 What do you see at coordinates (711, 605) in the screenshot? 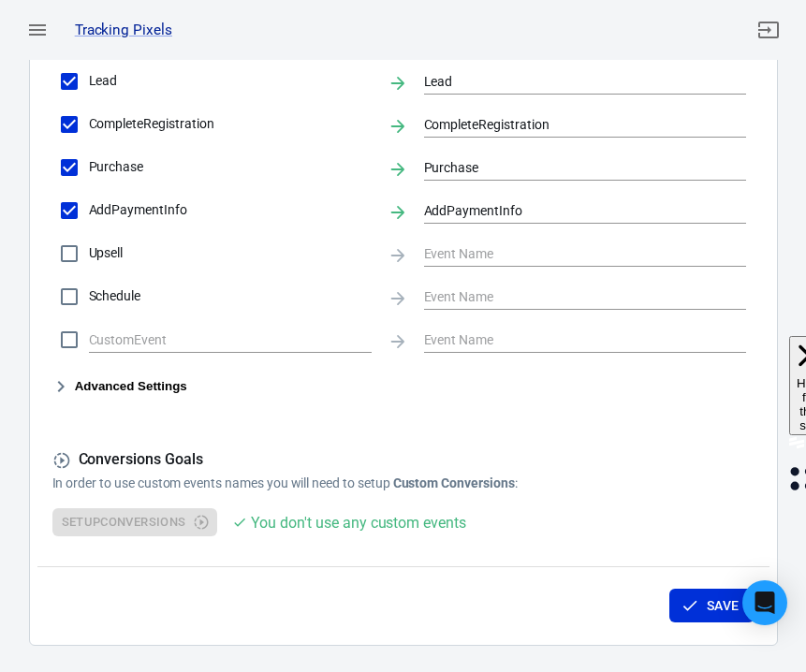
I see `button: Save` at bounding box center [711, 605].